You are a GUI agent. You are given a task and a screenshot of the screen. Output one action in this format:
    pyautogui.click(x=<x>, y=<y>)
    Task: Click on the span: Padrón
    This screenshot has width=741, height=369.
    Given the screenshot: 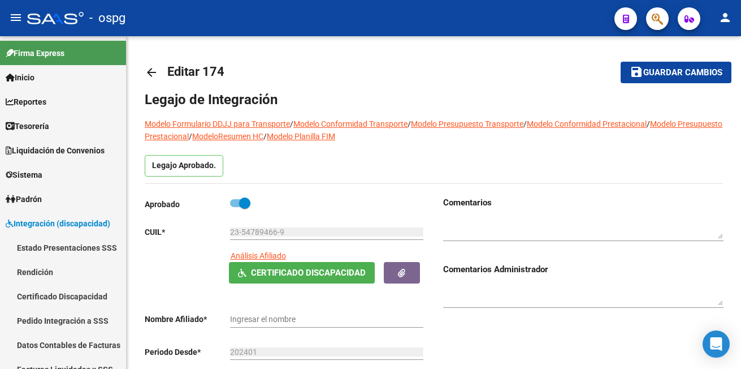 What is the action you would take?
    pyautogui.click(x=24, y=199)
    